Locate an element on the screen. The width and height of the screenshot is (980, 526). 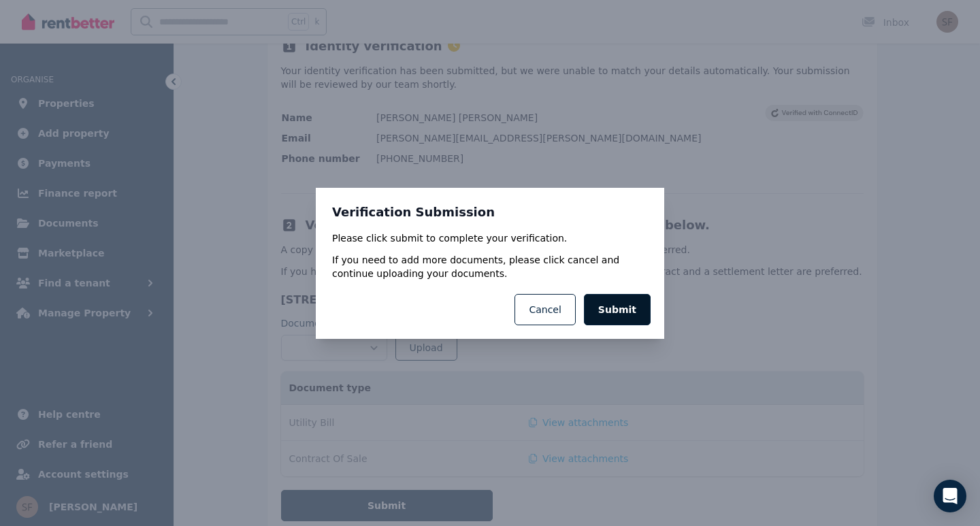
button: Submit is located at coordinates (617, 310).